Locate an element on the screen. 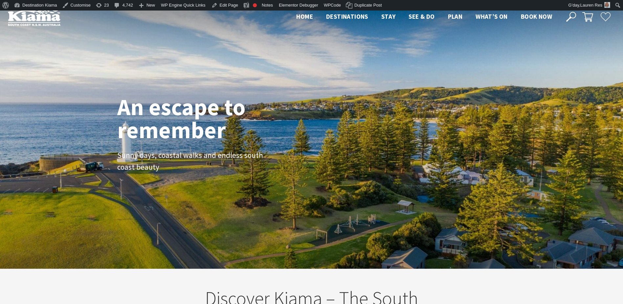 This screenshot has width=623, height=304. span: Lauren Res is located at coordinates (591, 5).